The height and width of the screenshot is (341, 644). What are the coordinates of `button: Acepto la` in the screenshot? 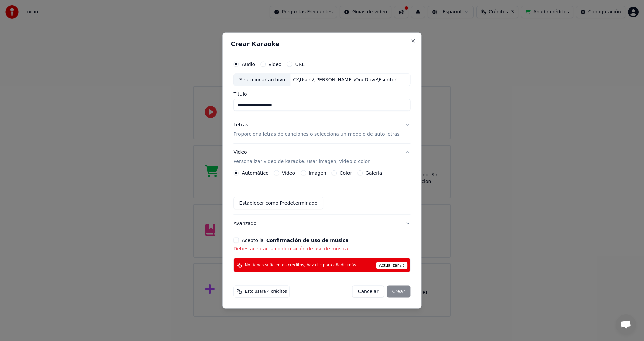 It's located at (307, 240).